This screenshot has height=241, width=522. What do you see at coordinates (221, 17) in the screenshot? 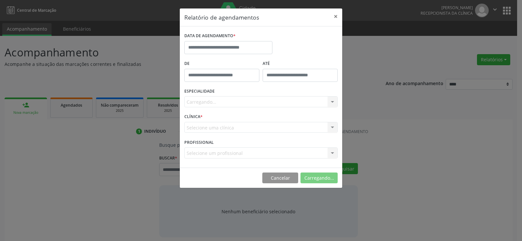
I see `h5: Relatório de agendamentos` at bounding box center [221, 17].